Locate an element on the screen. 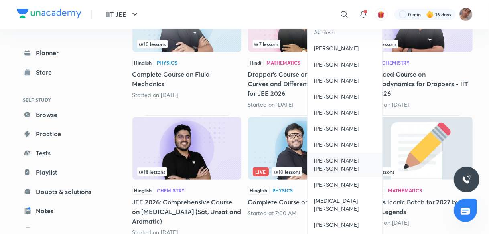  h5: Nimbus Iconic Batch for 2027 by Team Legends is located at coordinates (418, 207).